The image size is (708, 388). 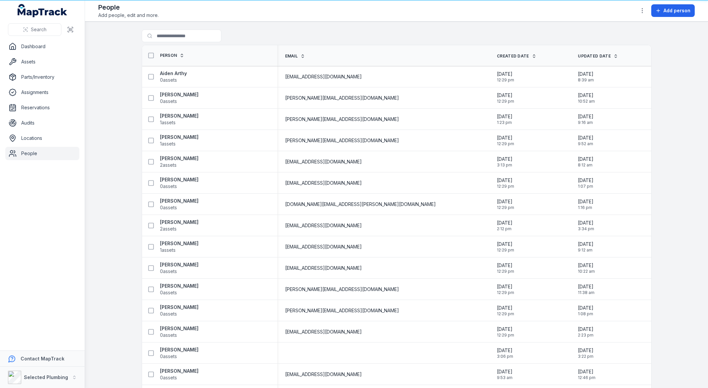 I want to click on span: 2:12 pm, so click(x=505, y=229).